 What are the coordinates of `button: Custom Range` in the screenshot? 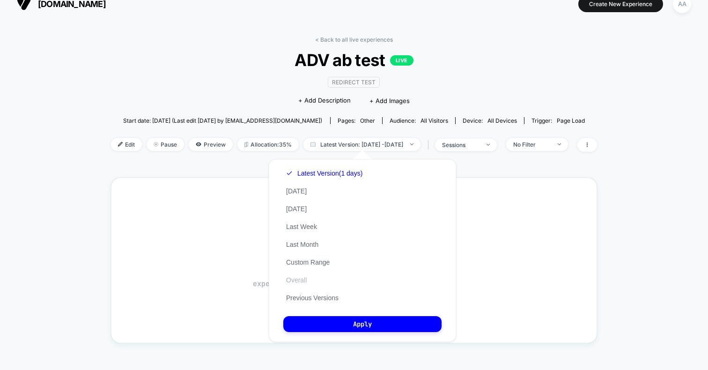 It's located at (308, 262).